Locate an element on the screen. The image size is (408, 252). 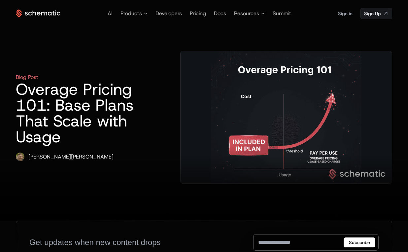
a: AI is located at coordinates (110, 13).